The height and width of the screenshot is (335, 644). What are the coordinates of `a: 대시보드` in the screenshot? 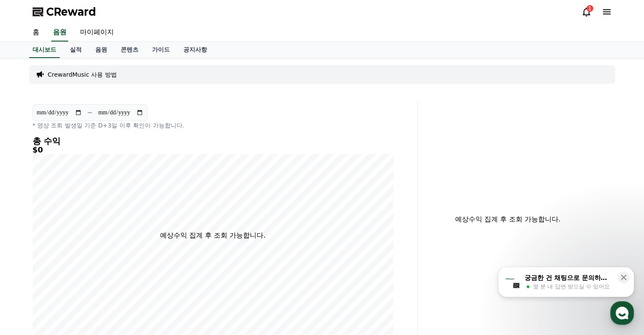 It's located at (45, 50).